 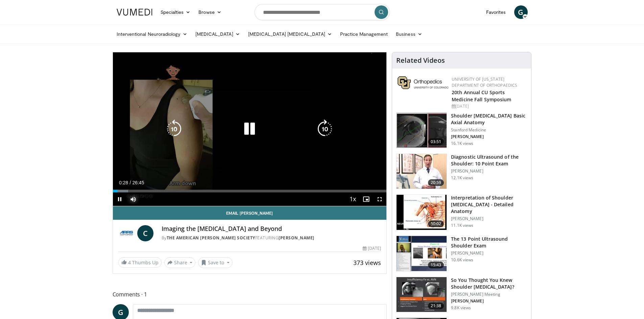 I want to click on span: 0:28, so click(x=123, y=182).